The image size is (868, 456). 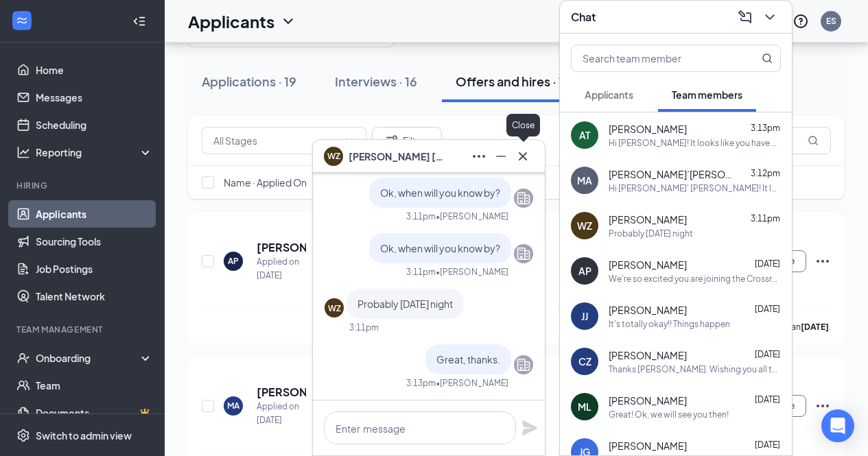 I want to click on svg: Settings, so click(x=23, y=436).